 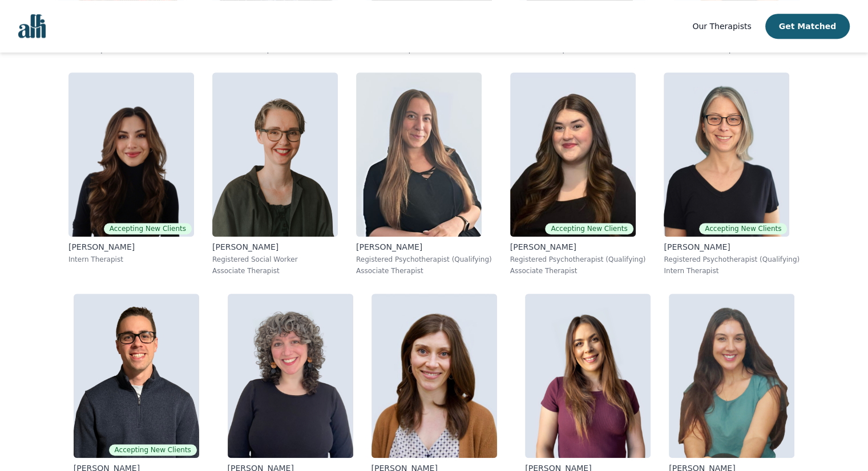 I want to click on img: alli logo, so click(x=32, y=26).